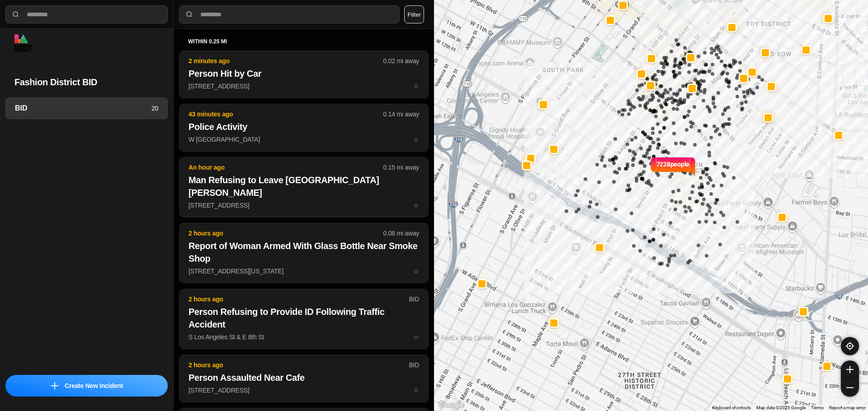  I want to click on img: zoom-out, so click(850, 388).